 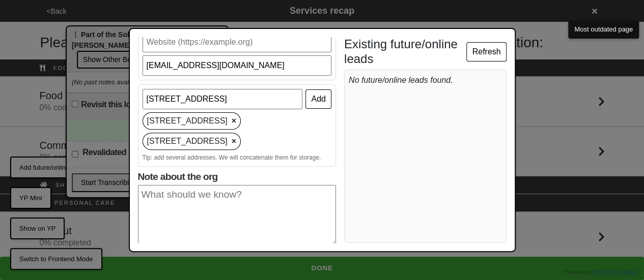 I want to click on i: No future/online leads found., so click(x=400, y=80).